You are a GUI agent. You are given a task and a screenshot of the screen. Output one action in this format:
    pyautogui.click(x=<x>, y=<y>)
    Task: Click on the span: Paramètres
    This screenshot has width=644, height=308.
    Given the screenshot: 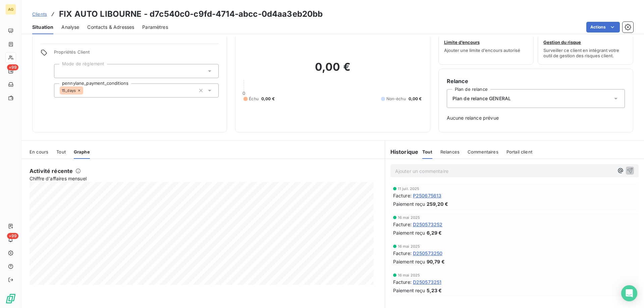 What is the action you would take?
    pyautogui.click(x=155, y=27)
    